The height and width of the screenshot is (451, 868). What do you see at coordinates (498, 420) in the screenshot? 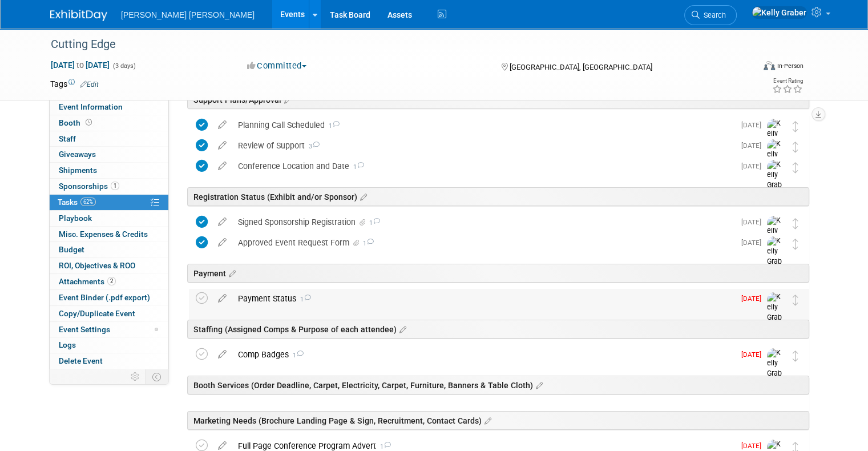
I see `div: Marketing Needs (Brochure Landing Page & Sign, Recruitment, Contact Cards)` at bounding box center [498, 420].